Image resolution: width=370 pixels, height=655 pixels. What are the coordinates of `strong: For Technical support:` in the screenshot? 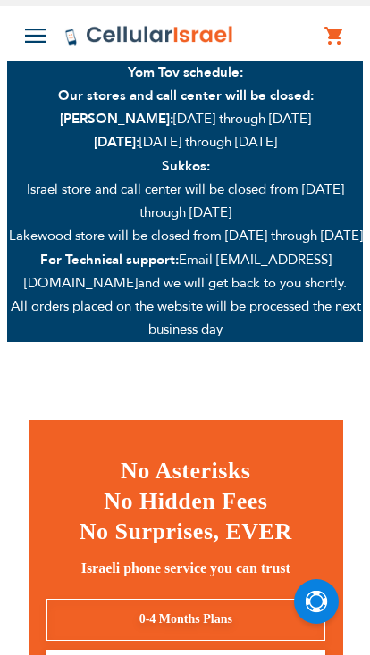 It's located at (109, 260).